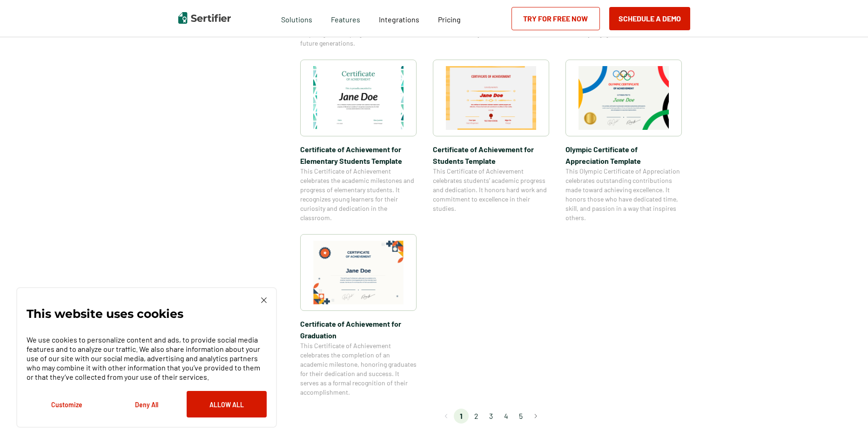 This screenshot has width=868, height=444. Describe the element at coordinates (623, 155) in the screenshot. I see `span: Olympic Certificate of Appreciation​ Template` at that location.